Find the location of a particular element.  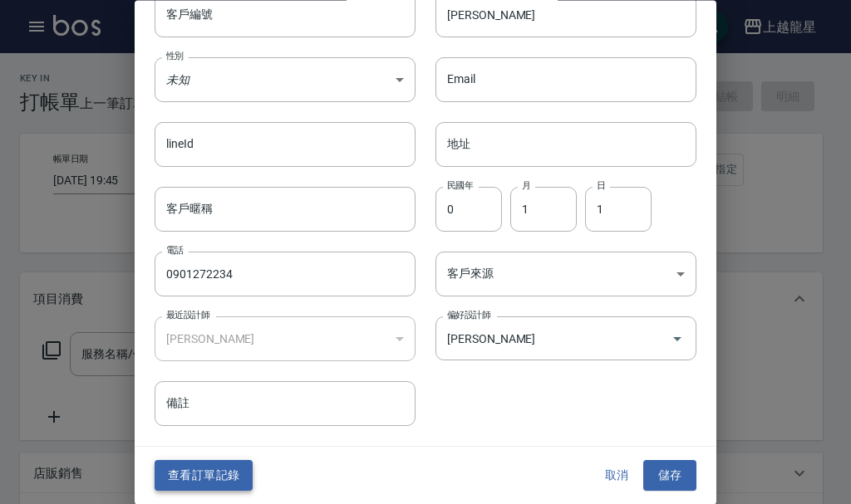

label: 性別 is located at coordinates (174, 56).